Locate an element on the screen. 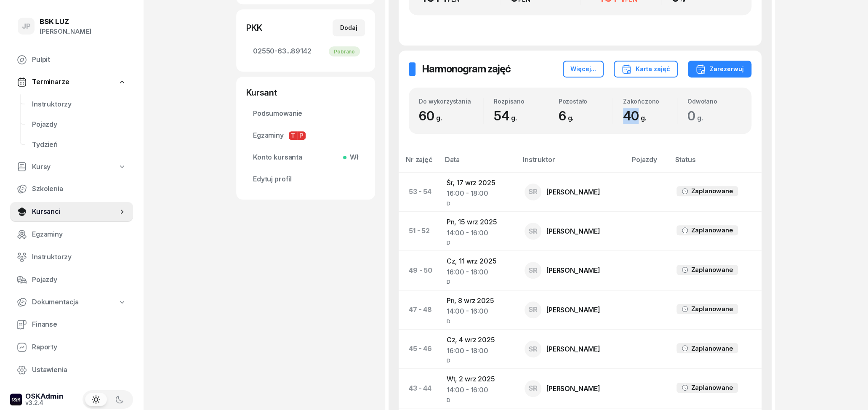  a: Egzaminy is located at coordinates (71, 234).